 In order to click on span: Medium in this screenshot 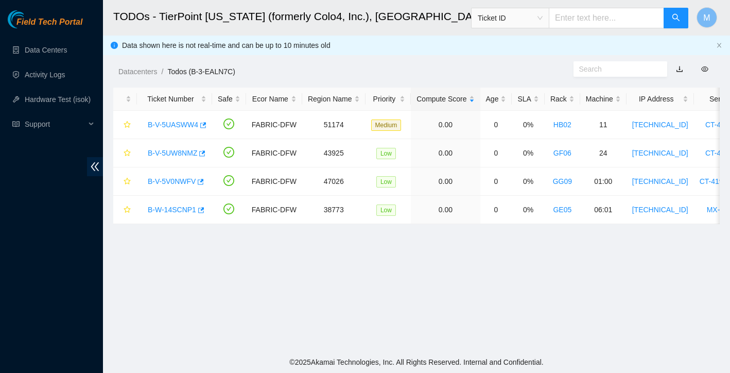, I will do `click(386, 125)`.